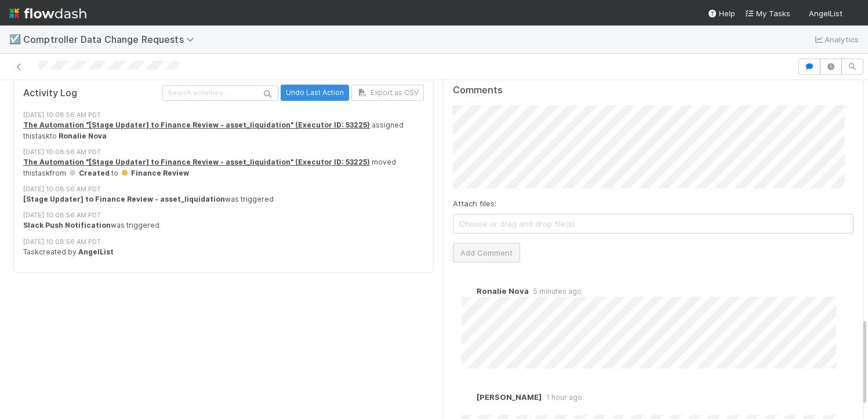 Image resolution: width=868 pixels, height=419 pixels. What do you see at coordinates (228, 167) in the screenshot?
I see `div: moved this task from to` at bounding box center [228, 167].